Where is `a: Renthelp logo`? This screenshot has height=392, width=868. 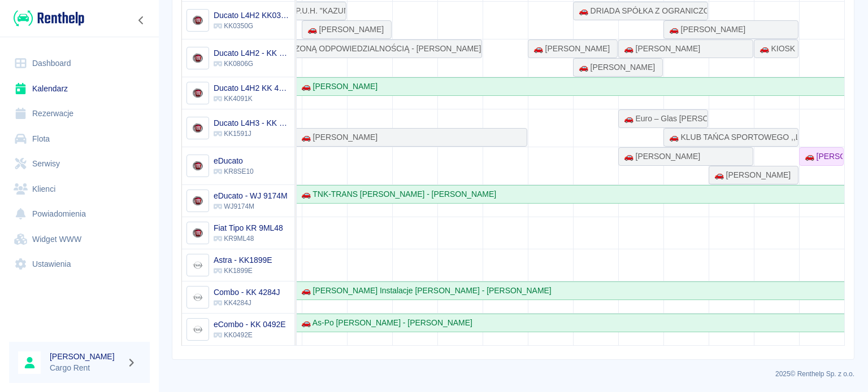
a: Renthelp logo is located at coordinates (46, 18).